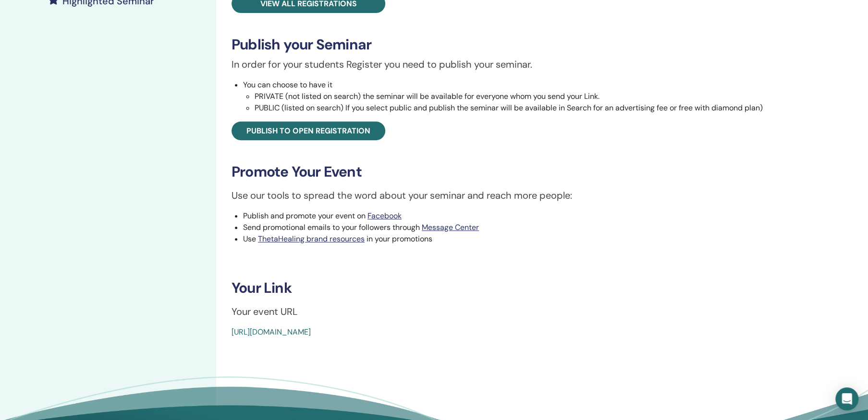 This screenshot has height=420, width=868. What do you see at coordinates (505, 172) in the screenshot?
I see `h3: Promote Your Event` at bounding box center [505, 172].